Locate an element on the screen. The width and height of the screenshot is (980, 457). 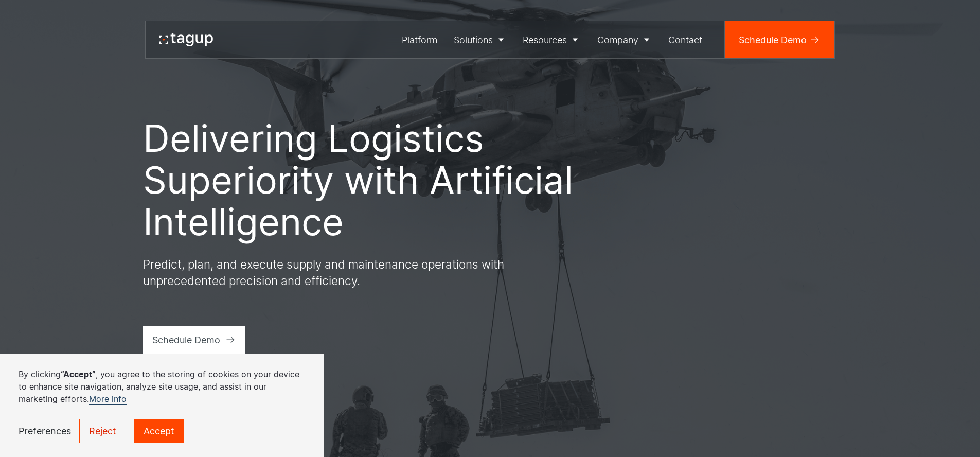
h1: Delivering Logistics Superiority with Artificial Intelligence is located at coordinates (359, 180).